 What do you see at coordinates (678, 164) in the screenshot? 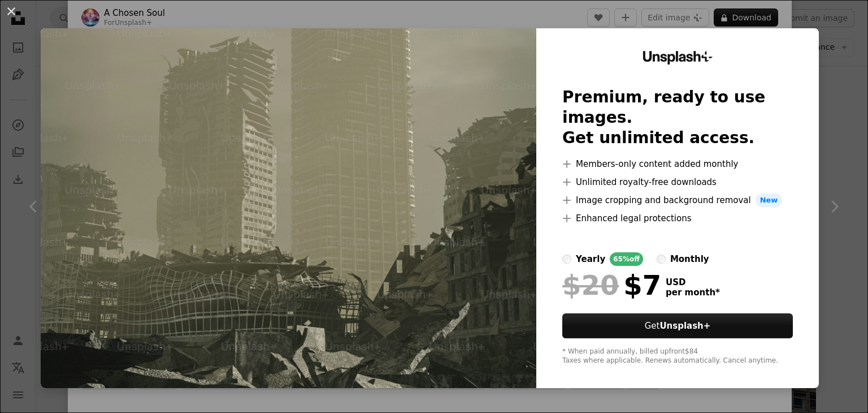
I see `li: Members-only content added monthly` at bounding box center [678, 164].